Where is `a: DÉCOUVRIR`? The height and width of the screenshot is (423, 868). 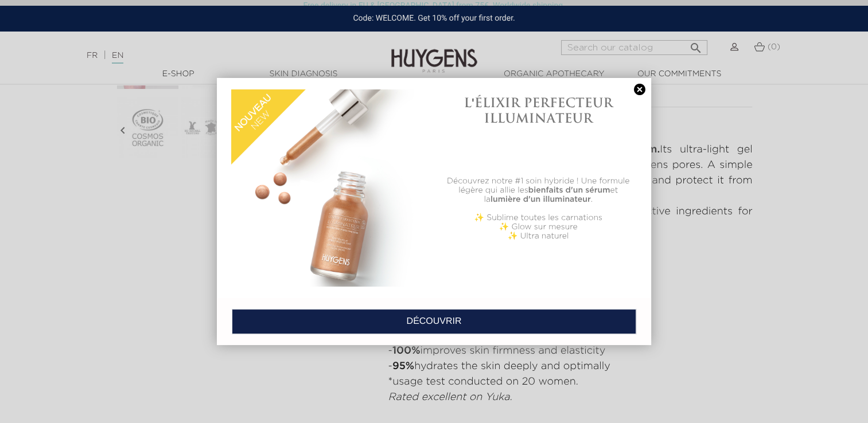 a: DÉCOUVRIR is located at coordinates (433, 322).